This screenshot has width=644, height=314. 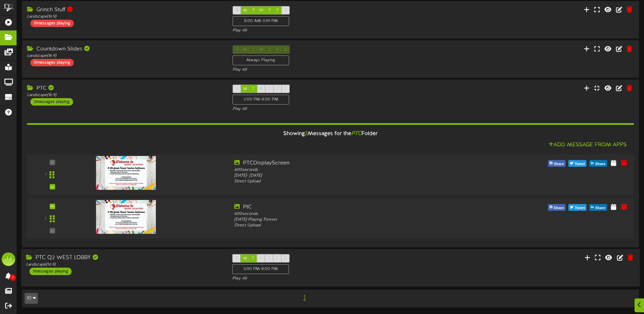 What do you see at coordinates (260, 60) in the screenshot?
I see `div: Always Playing` at bounding box center [260, 60].